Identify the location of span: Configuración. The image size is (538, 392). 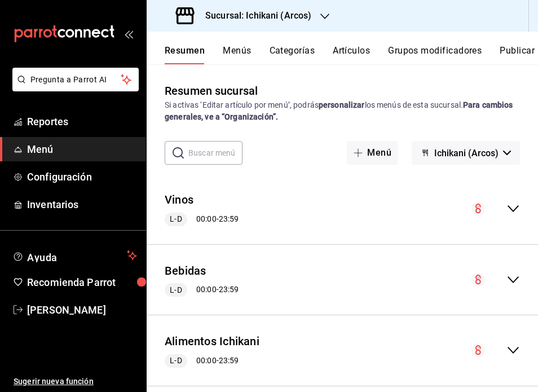
(82, 176).